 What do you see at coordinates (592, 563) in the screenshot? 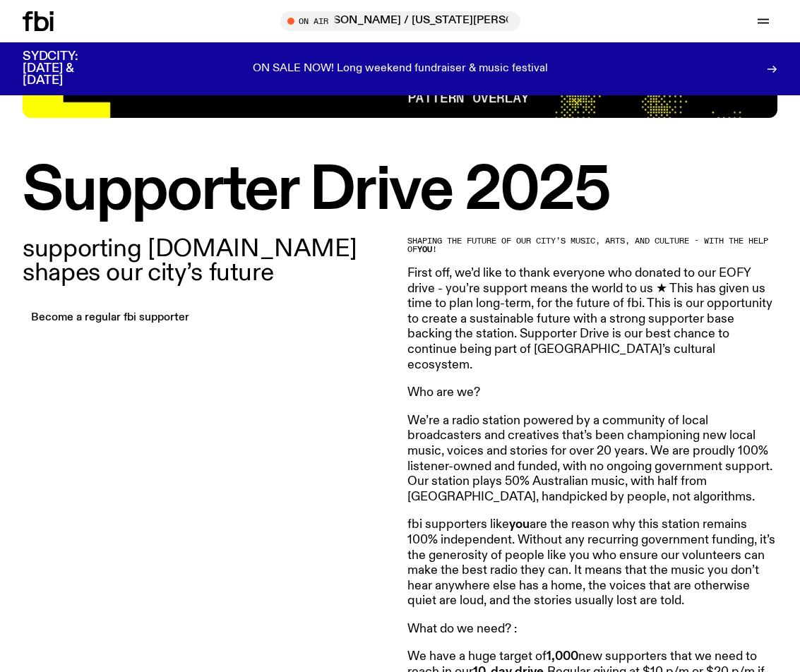
I see `p: fbi supporters like are the reason why this station remains 100% independent. Without any recurri...` at bounding box center [592, 563].